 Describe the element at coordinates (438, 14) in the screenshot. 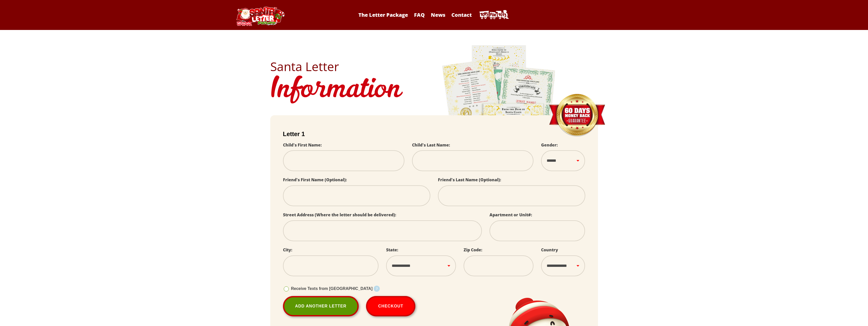

I see `a: News` at that location.